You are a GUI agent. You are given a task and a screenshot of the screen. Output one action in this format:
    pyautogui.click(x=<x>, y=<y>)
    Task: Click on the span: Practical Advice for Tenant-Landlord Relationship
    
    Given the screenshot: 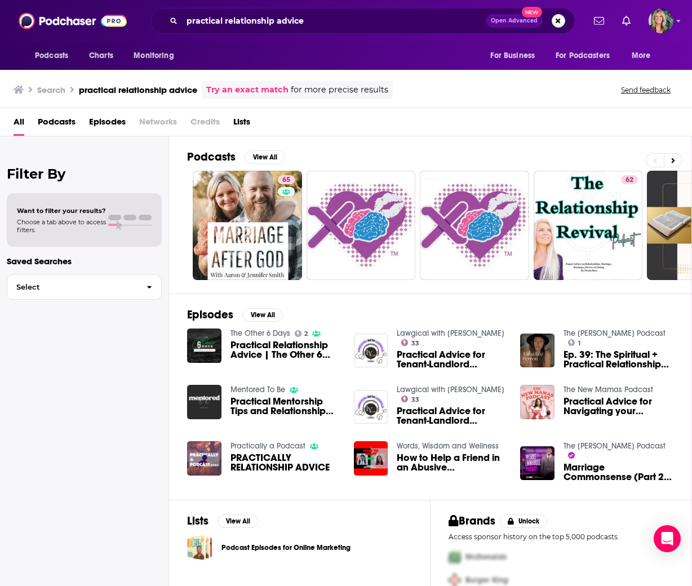 What is the action you would take?
    pyautogui.click(x=451, y=416)
    